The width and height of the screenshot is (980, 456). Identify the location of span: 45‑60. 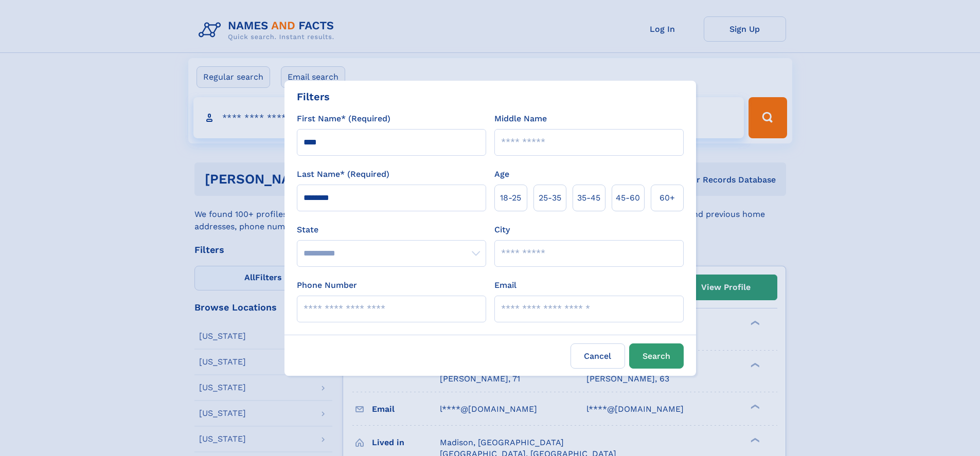
(628, 198).